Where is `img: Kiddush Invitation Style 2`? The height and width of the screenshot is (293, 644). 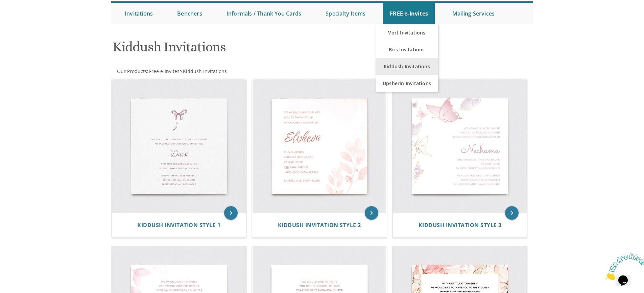 img: Kiddush Invitation Style 2 is located at coordinates (319, 146).